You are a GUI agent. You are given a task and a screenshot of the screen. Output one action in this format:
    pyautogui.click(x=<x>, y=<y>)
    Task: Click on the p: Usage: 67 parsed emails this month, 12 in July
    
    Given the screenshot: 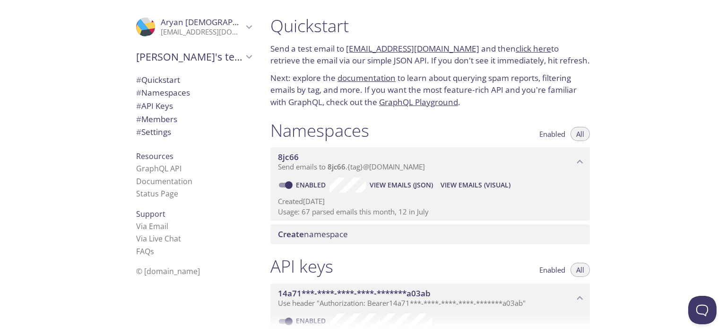 What is the action you would take?
    pyautogui.click(x=430, y=211)
    